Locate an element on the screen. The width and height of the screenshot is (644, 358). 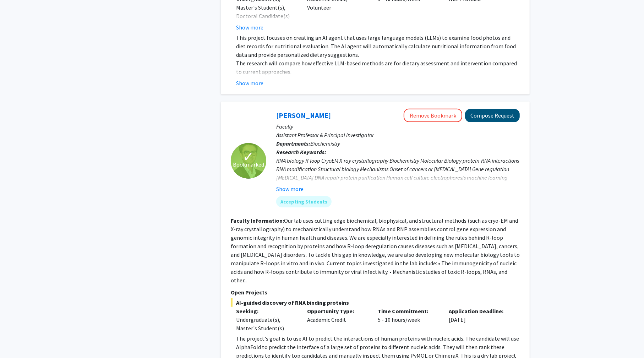
b: Departments: is located at coordinates (293, 143).